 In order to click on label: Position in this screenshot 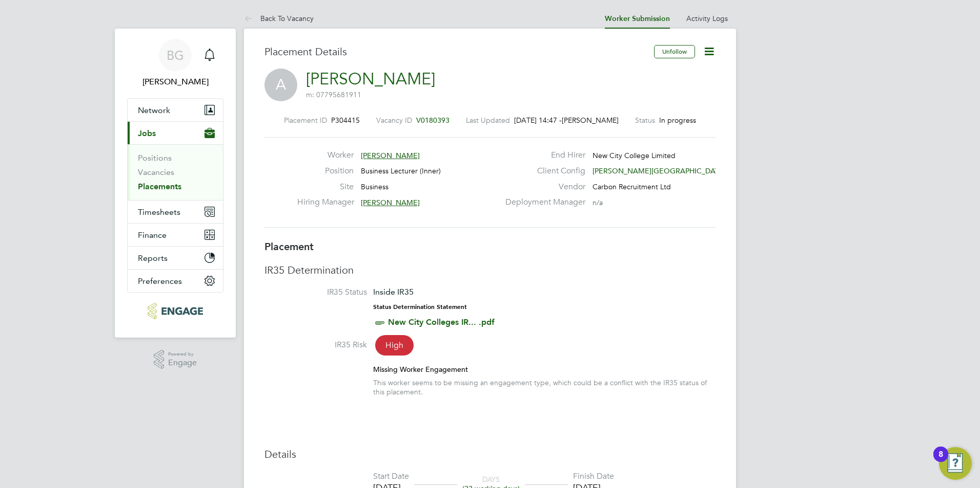, I will do `click(325, 171)`.